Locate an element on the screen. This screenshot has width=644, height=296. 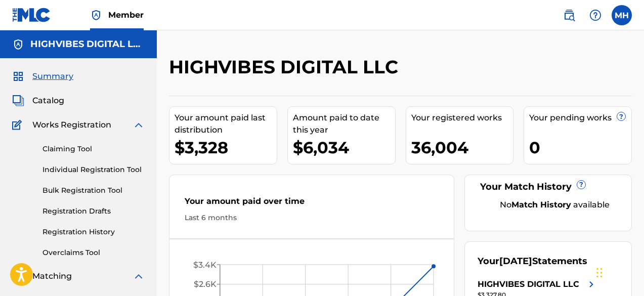
a: Claiming Tool is located at coordinates (94, 149).